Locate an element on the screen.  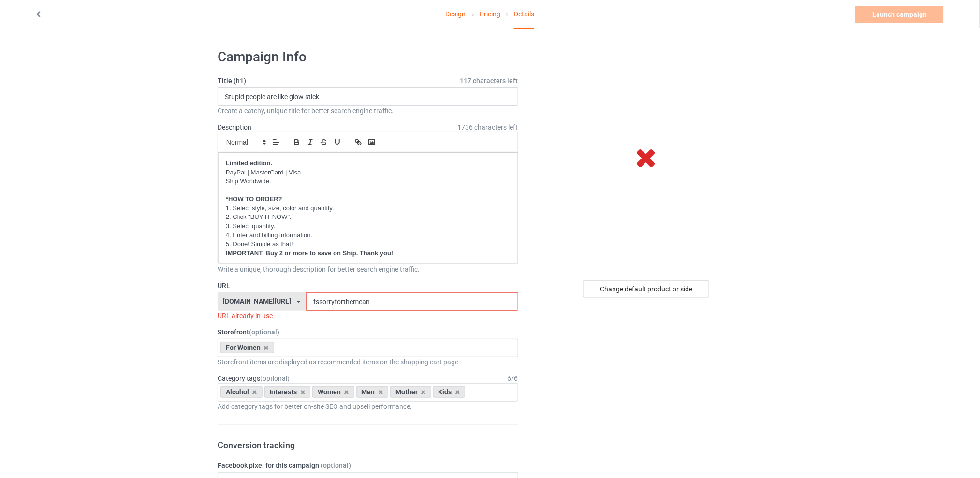
div: Details is located at coordinates (524, 14).